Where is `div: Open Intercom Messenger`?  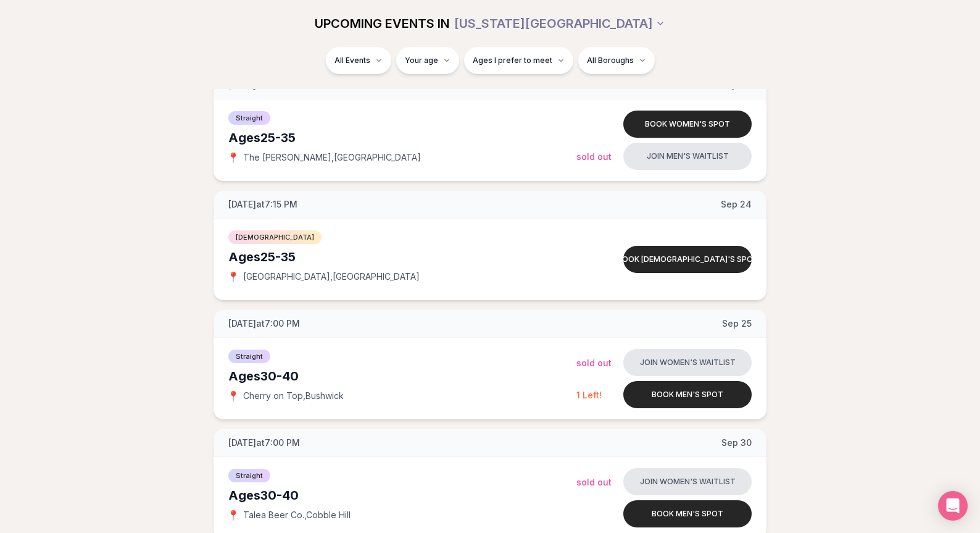
div: Open Intercom Messenger is located at coordinates (953, 506).